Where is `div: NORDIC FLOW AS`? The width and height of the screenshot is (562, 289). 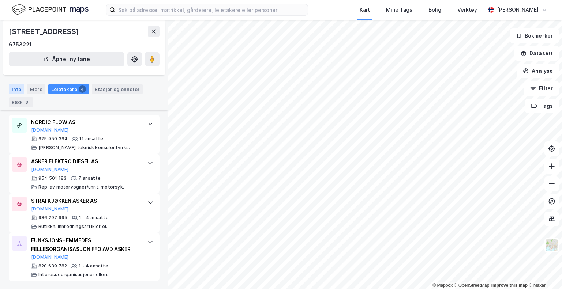
div: NORDIC FLOW AS is located at coordinates (86, 123).